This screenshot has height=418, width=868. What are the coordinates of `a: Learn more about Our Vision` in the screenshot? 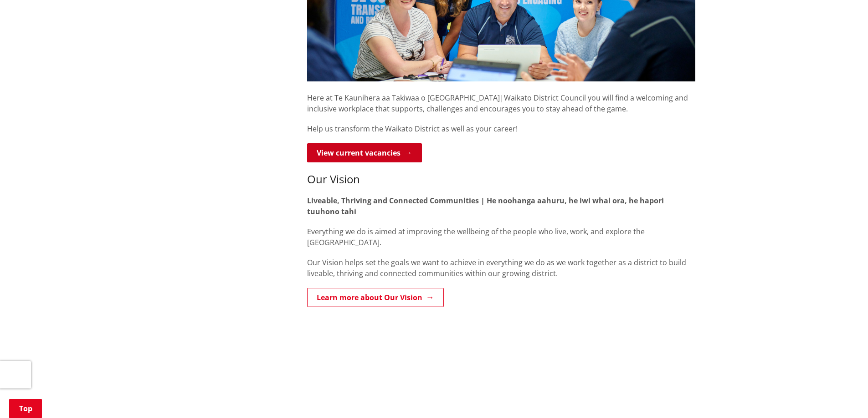 It's located at (376, 298).